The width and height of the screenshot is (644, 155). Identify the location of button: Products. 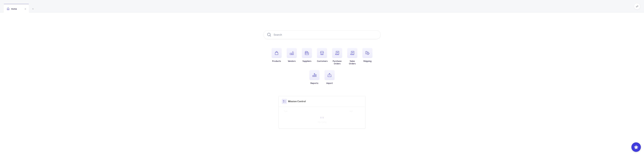
(277, 55).